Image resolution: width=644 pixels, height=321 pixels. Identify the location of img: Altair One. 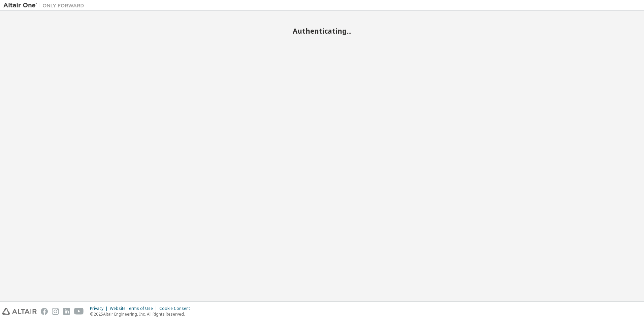
(46, 6).